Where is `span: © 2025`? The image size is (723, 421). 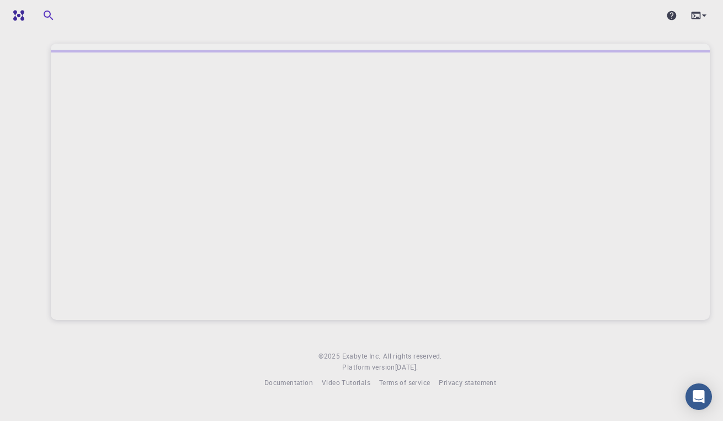 span: © 2025 is located at coordinates (330, 356).